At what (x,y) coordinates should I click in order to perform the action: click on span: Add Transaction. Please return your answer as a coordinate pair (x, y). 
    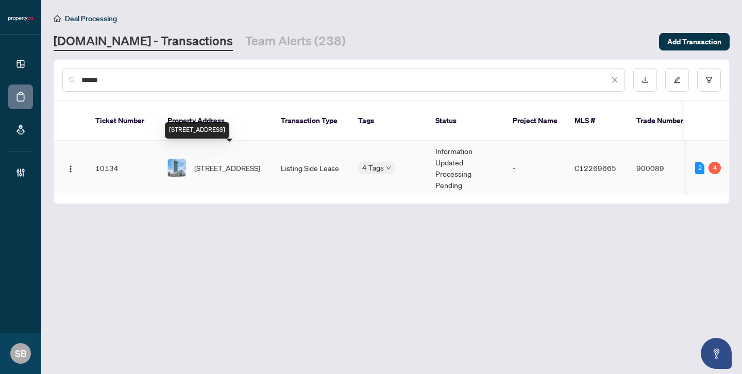
    Looking at the image, I should click on (694, 42).